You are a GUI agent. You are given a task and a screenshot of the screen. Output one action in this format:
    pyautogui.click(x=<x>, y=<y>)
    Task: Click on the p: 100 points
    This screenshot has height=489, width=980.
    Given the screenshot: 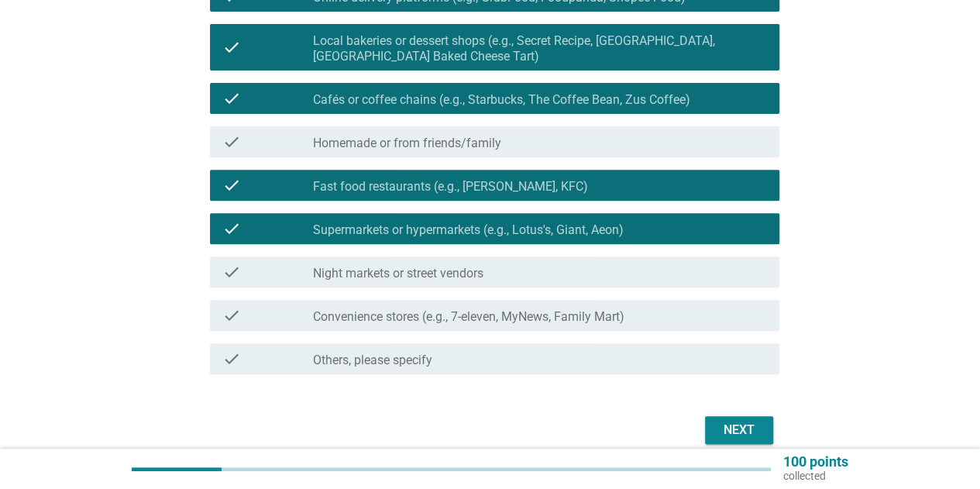 What is the action you would take?
    pyautogui.click(x=815, y=461)
    